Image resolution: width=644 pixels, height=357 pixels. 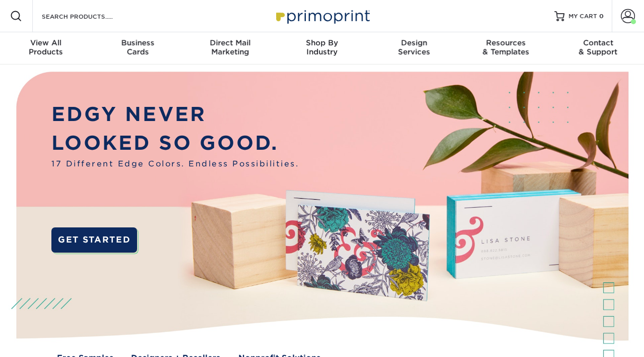 I want to click on a: Shop ByIndustry, so click(x=322, y=49).